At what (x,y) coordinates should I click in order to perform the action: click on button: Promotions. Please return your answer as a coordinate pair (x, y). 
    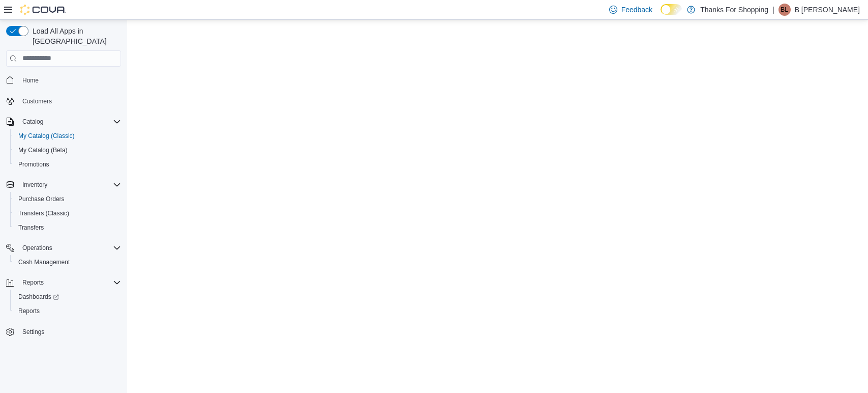
    Looking at the image, I should click on (68, 164).